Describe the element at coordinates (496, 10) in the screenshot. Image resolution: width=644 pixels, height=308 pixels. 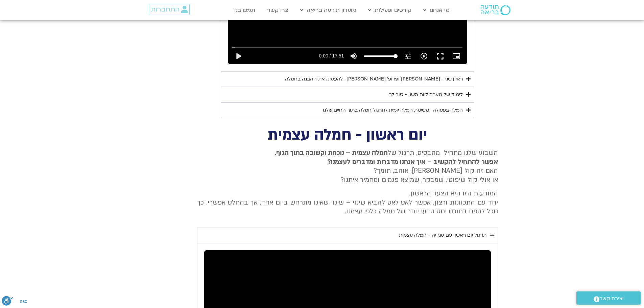
I see `img: תודעה בריאה` at that location.